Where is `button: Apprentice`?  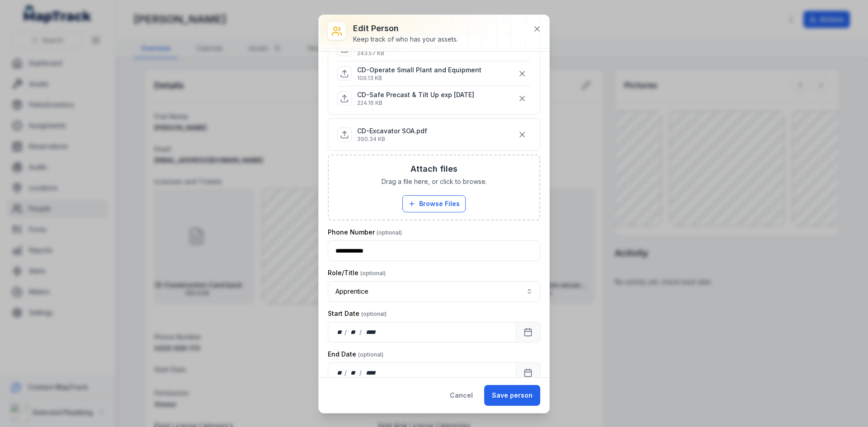
button: Apprentice is located at coordinates (434, 292).